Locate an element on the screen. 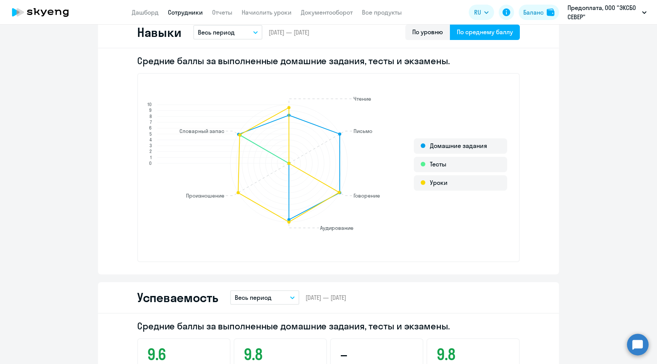 The width and height of the screenshot is (657, 364). div: По среднему баллу is located at coordinates (485, 32).